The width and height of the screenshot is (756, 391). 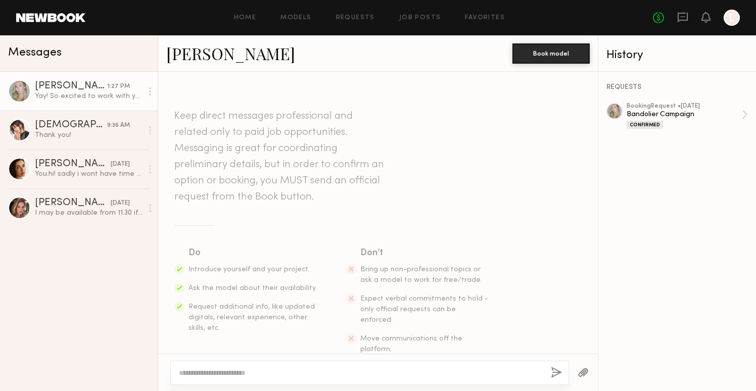 What do you see at coordinates (35, 53) in the screenshot?
I see `span: Messages` at bounding box center [35, 53].